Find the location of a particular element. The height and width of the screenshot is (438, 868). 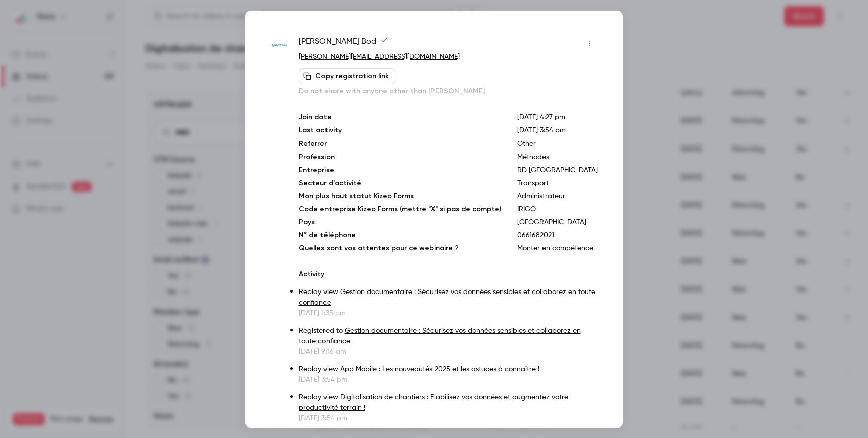

p: Monter en compétence is located at coordinates (557, 248).